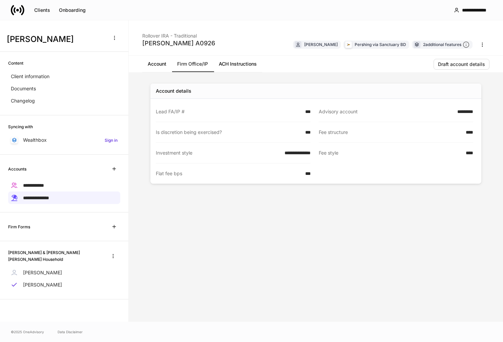 This screenshot has height=342, width=503. Describe the element at coordinates (461, 64) in the screenshot. I see `button: Draft account details` at that location.